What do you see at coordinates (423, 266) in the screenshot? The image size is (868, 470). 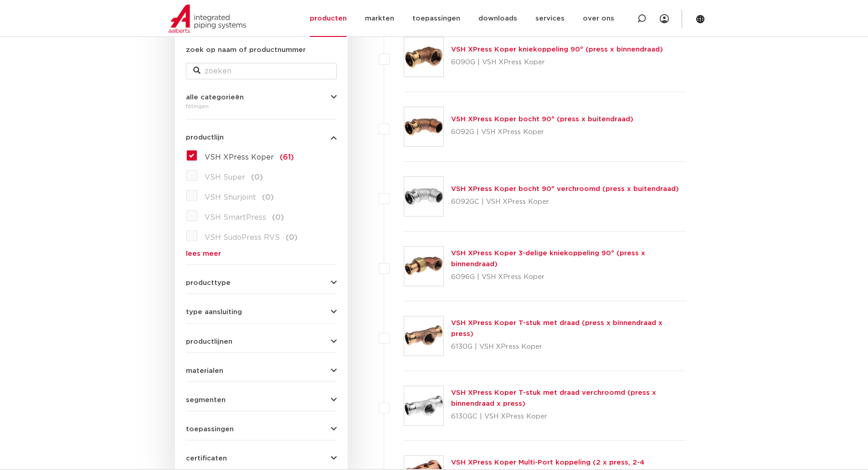 I see `img: Thumbnail for VSH XPress Koper 3-delige kniekoppeling 90° (press x binnendraad)` at bounding box center [423, 266].